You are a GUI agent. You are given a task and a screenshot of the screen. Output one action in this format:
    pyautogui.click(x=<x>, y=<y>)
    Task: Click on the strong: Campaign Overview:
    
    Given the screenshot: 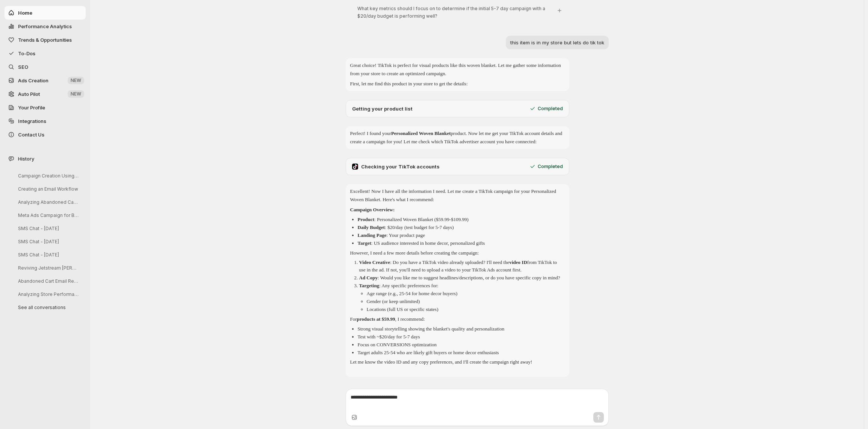 What is the action you would take?
    pyautogui.click(x=373, y=210)
    